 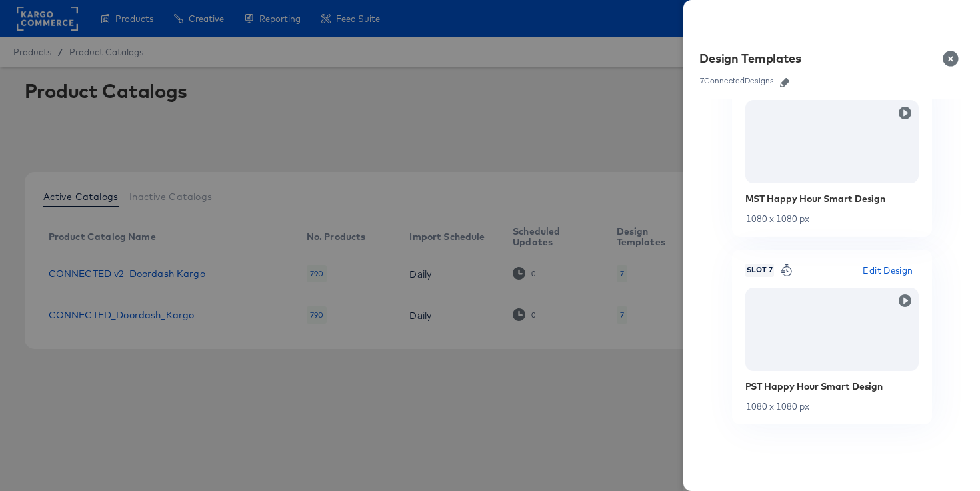 What do you see at coordinates (832, 199) in the screenshot?
I see `div: MST Happy Hour Smart Design` at bounding box center [832, 199].